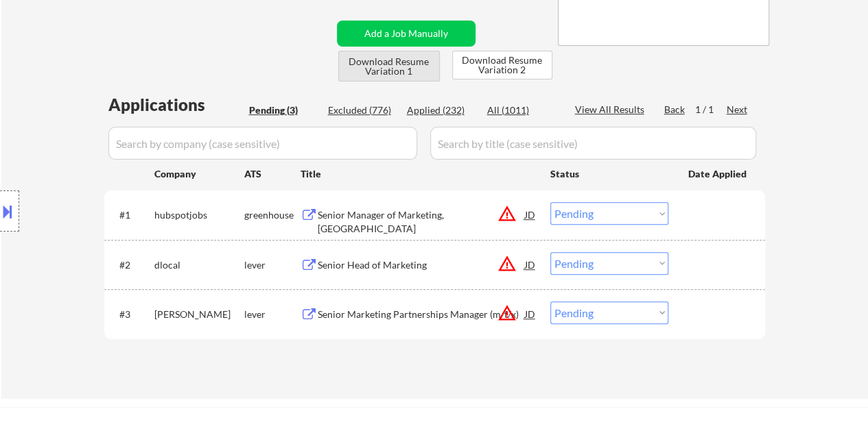 This screenshot has height=422, width=868. What do you see at coordinates (441, 111) in the screenshot?
I see `div: Applied (232)` at bounding box center [441, 111].